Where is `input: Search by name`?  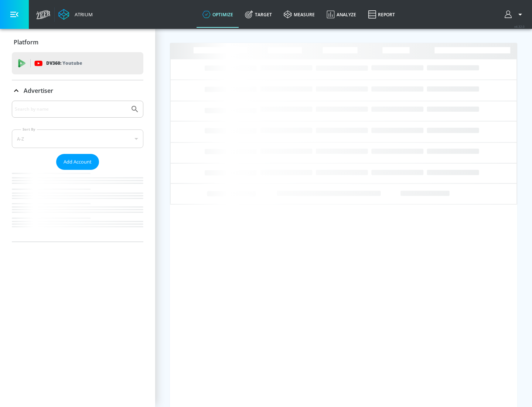
input: Search by name is located at coordinates (71, 109).